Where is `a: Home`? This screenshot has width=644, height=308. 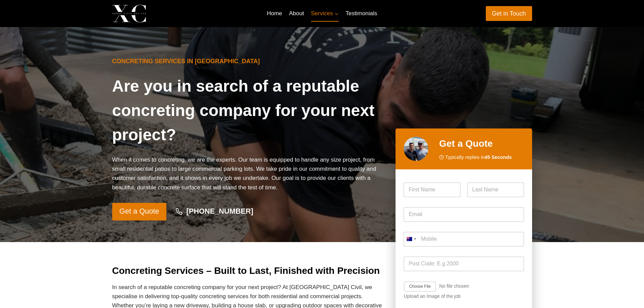
a: Home is located at coordinates (275, 13).